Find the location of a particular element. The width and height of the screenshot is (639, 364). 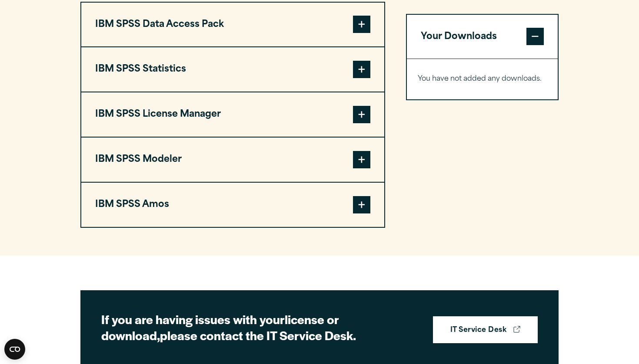

button: Your Downloads is located at coordinates (482, 37).